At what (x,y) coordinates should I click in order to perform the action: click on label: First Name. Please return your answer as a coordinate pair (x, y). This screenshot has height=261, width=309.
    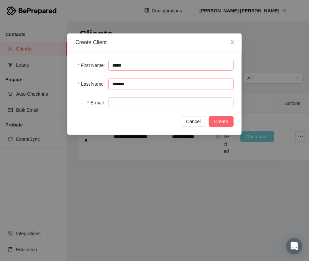
    Looking at the image, I should click on (93, 65).